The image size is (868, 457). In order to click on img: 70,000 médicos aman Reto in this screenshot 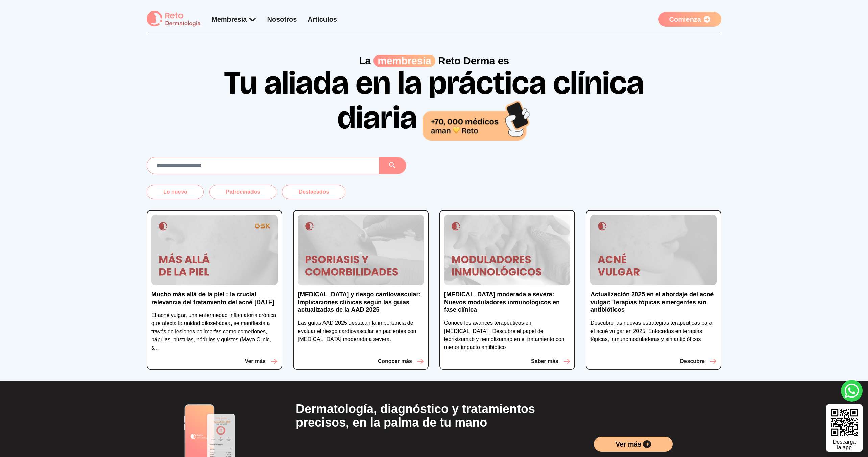, I will do `click(477, 119)`.